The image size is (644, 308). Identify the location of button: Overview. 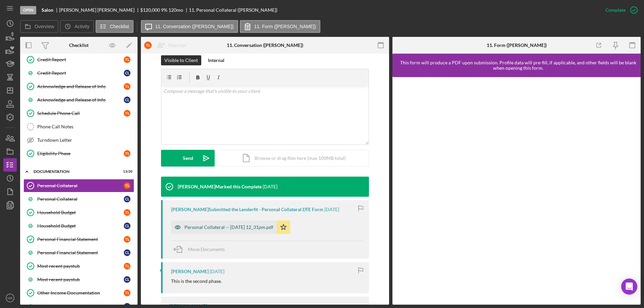
(39, 27).